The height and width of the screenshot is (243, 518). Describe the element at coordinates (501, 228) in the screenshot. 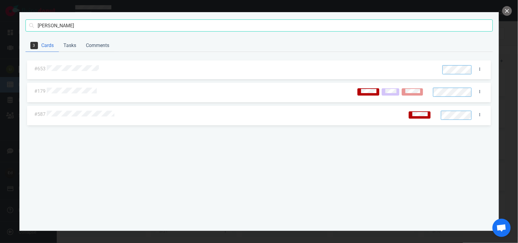

I see `a: Aprire la chat` at that location.